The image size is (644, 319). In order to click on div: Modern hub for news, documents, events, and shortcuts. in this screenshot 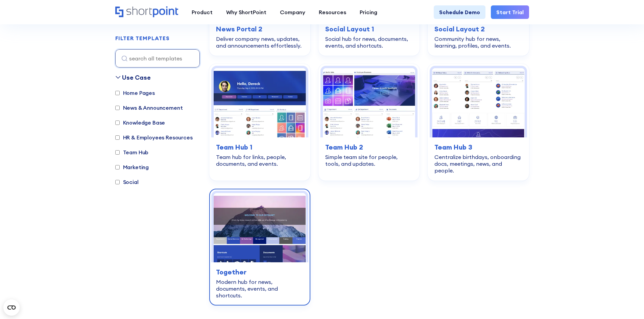, I will do `click(259, 289)`.